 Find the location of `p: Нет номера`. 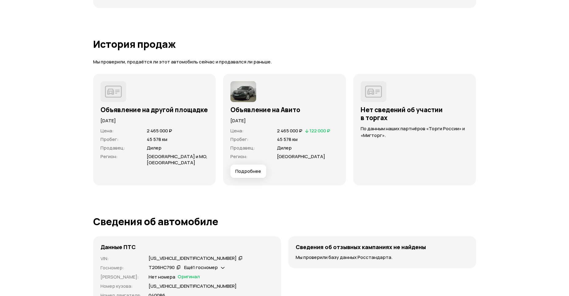

p: Нет номера is located at coordinates (162, 277).